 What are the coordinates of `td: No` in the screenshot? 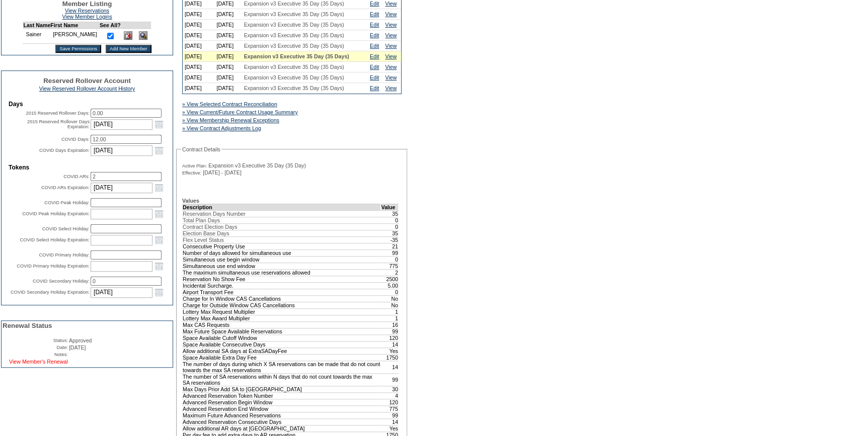 It's located at (390, 305).